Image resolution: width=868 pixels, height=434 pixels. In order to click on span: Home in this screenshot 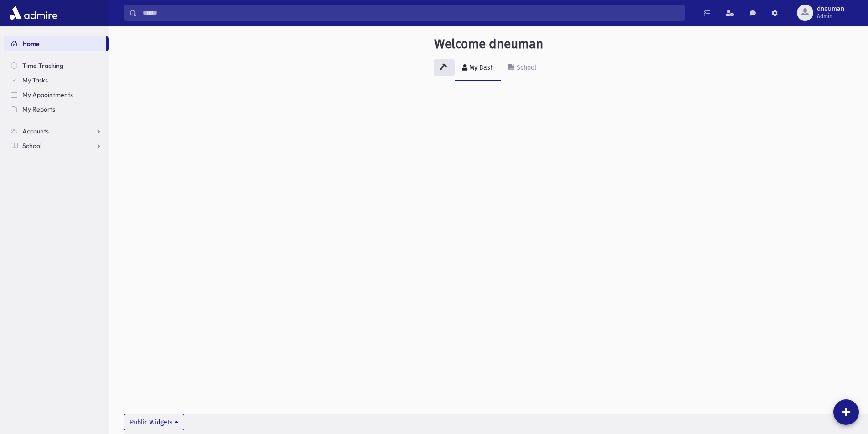, I will do `click(31, 44)`.